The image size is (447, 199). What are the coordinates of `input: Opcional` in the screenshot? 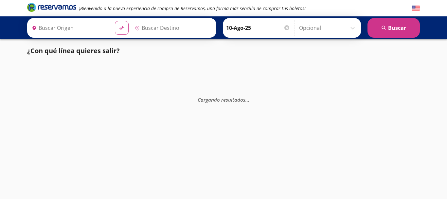 It's located at (328, 28).